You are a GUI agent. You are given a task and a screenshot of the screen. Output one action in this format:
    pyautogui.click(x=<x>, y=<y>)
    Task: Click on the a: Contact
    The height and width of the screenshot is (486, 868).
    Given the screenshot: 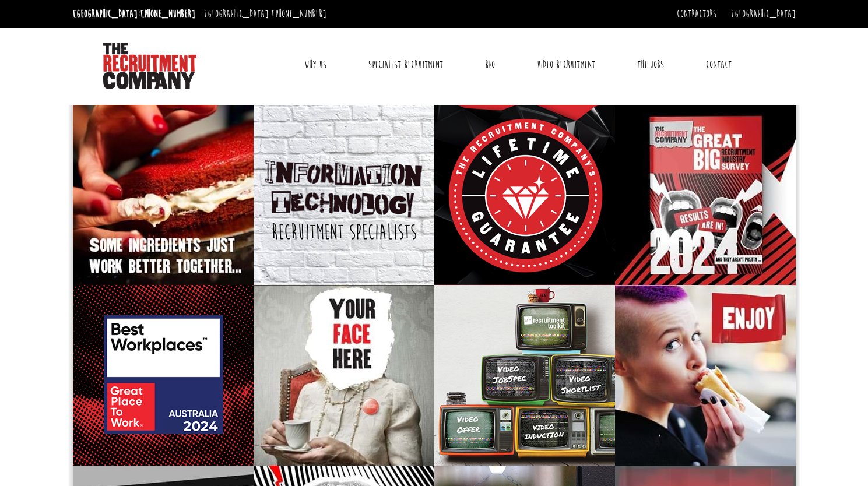 What is the action you would take?
    pyautogui.click(x=719, y=65)
    